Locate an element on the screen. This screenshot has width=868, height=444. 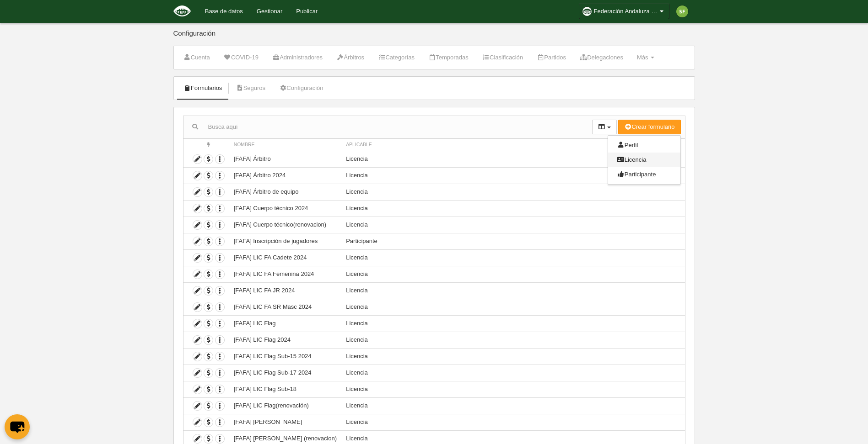
span: Más is located at coordinates (642, 57).